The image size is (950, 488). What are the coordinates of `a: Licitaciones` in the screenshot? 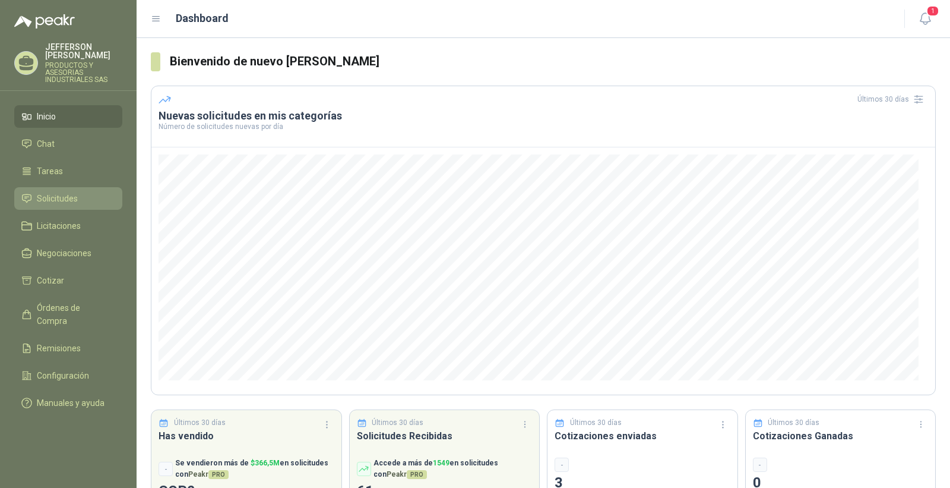 It's located at (68, 226).